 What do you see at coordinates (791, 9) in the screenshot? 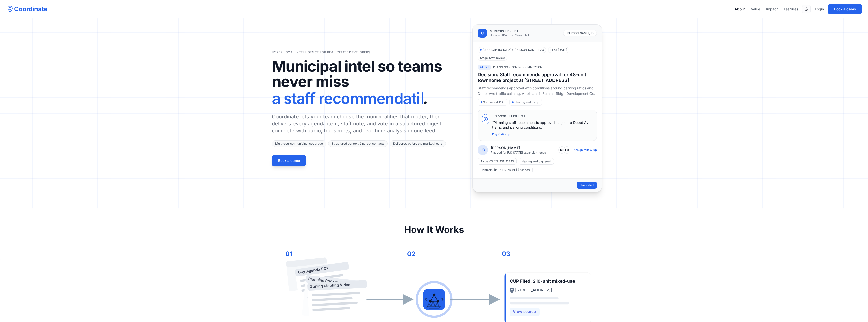
I see `a: Features` at bounding box center [791, 9].